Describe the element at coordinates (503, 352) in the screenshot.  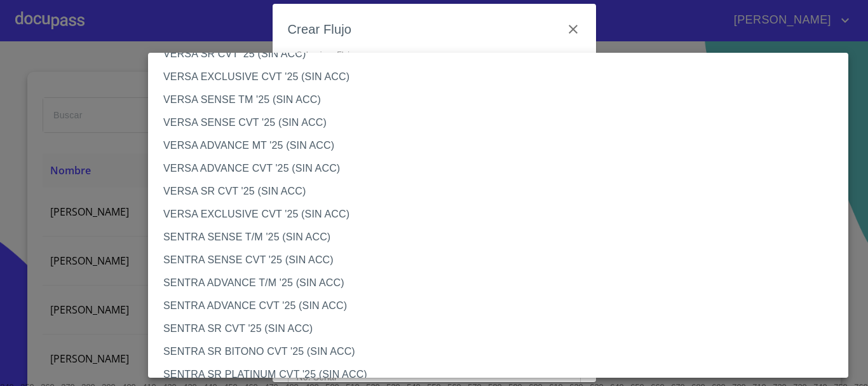
I see `li: SENTRA SR BITONO CVT '25 (SIN ACC)` at that location.